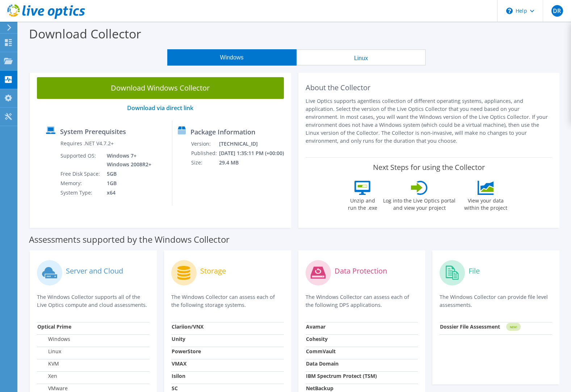  What do you see at coordinates (179, 375) in the screenshot?
I see `strong: Isilon` at bounding box center [179, 375].